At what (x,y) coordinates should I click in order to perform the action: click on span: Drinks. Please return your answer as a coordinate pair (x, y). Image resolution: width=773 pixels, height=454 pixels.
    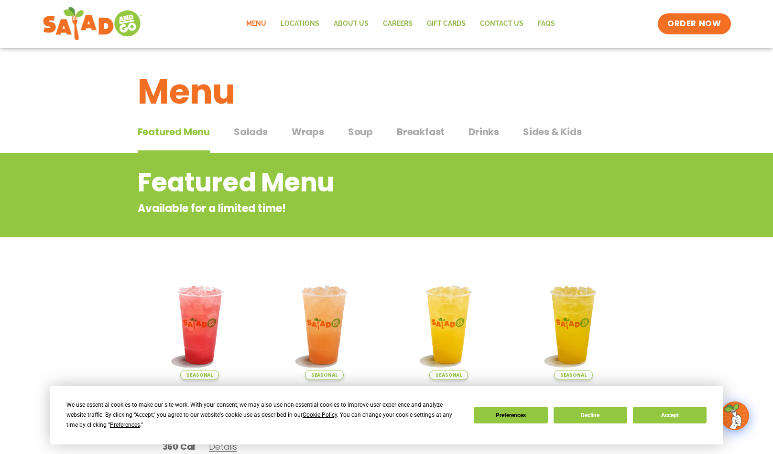
    Looking at the image, I should click on (484, 132).